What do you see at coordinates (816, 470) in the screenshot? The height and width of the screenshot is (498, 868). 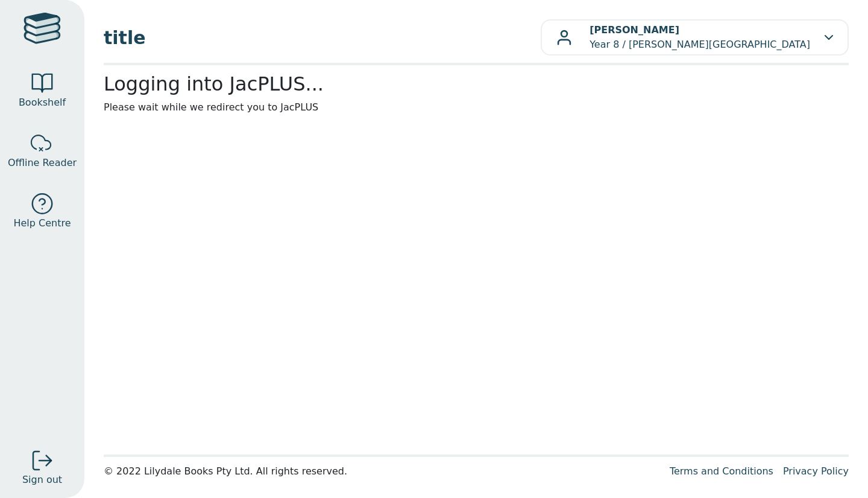 I see `a: Privacy Policy` at bounding box center [816, 470].